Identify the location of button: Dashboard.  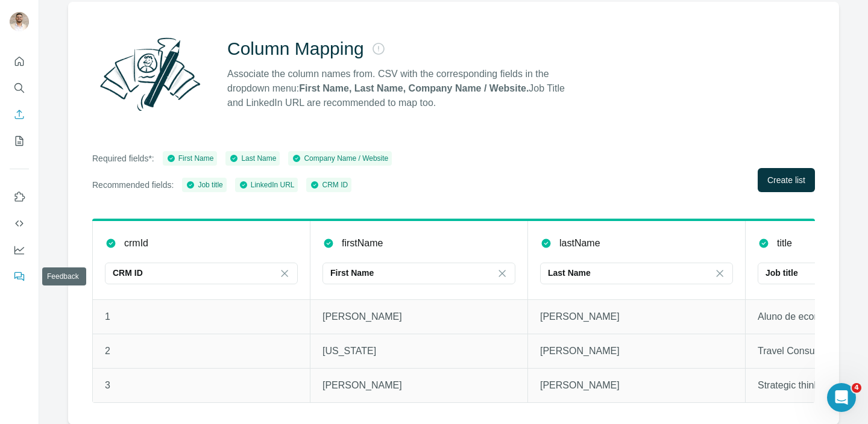
(20, 250).